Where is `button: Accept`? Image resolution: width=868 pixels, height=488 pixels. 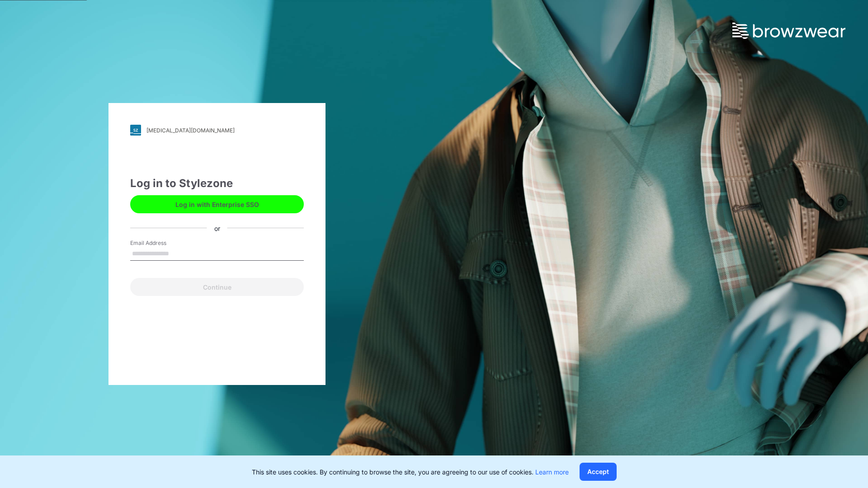
button: Accept is located at coordinates (598, 472).